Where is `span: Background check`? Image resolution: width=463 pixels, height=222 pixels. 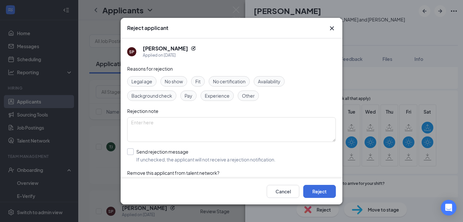
span: Background check is located at coordinates (151, 96).